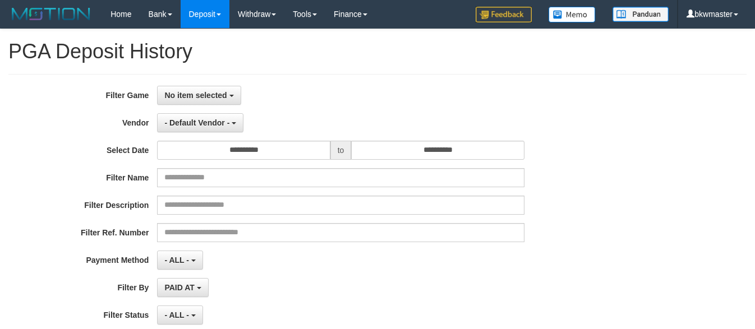 The height and width of the screenshot is (329, 755). I want to click on img: Feedback.jpg, so click(504, 15).